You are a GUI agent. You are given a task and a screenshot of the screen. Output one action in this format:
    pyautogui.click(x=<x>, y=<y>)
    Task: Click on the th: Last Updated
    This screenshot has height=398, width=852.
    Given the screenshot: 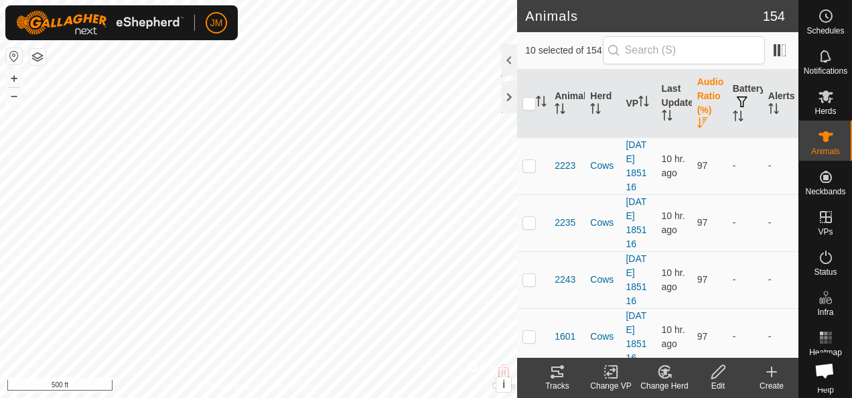 What is the action you would take?
    pyautogui.click(x=674, y=104)
    